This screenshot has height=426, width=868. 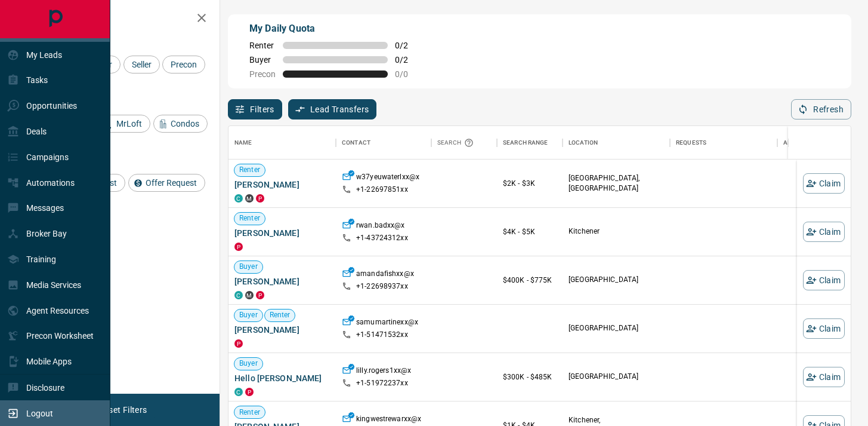 What do you see at coordinates (184, 64) in the screenshot?
I see `div: Precon` at bounding box center [184, 64].